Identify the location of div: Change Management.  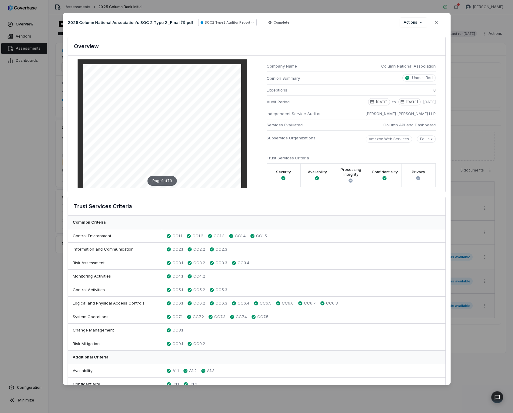
(115, 330).